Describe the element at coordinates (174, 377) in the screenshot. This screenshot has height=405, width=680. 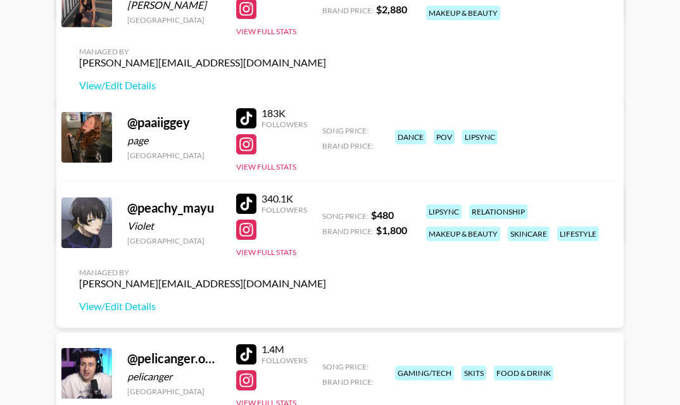
I see `div: pelicanger` at that location.